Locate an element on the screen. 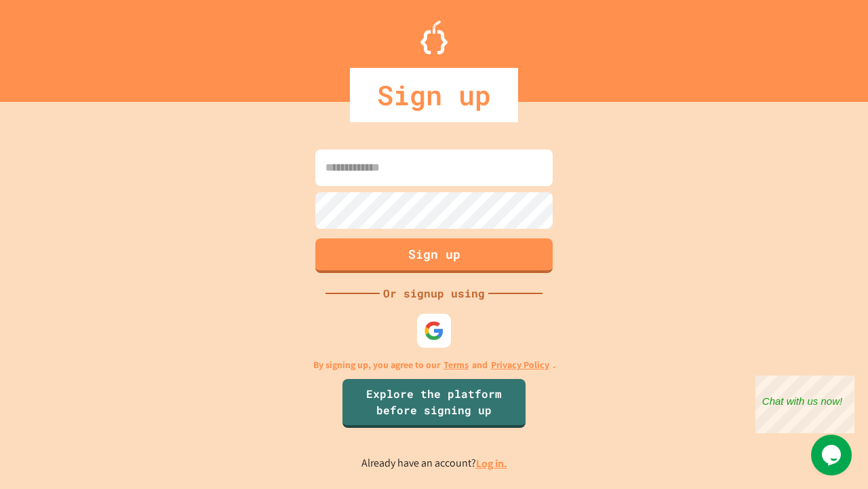  img: google-icon.svg is located at coordinates (434, 331).